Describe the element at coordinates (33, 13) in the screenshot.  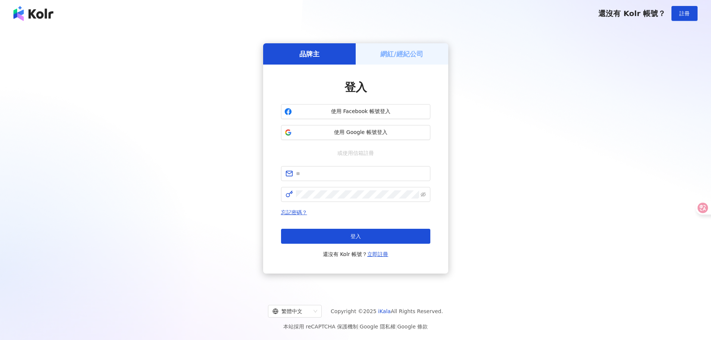
I see `img: logo` at that location.